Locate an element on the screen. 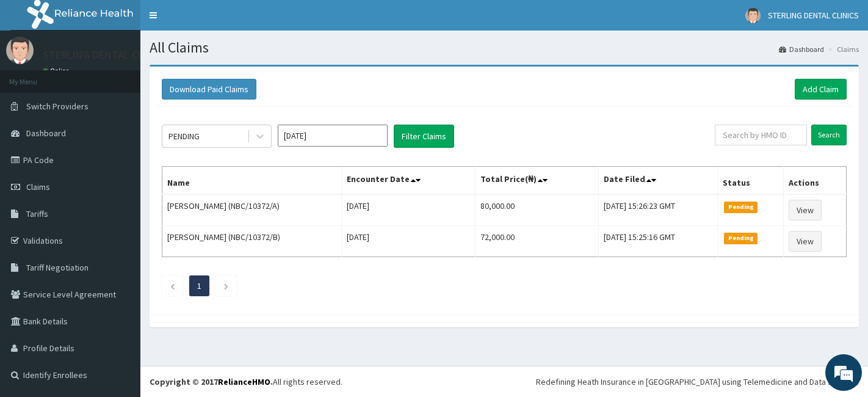 The height and width of the screenshot is (397, 868). div: PENDING is located at coordinates (184, 136).